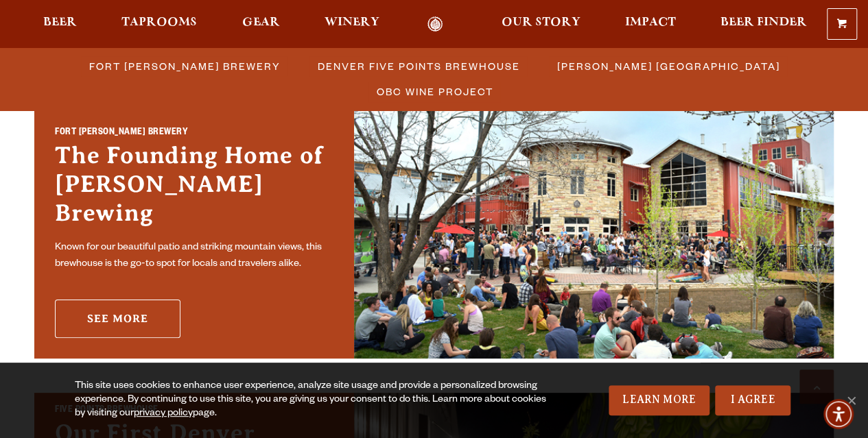 The width and height of the screenshot is (868, 438). I want to click on span: Beer Finder, so click(764, 22).